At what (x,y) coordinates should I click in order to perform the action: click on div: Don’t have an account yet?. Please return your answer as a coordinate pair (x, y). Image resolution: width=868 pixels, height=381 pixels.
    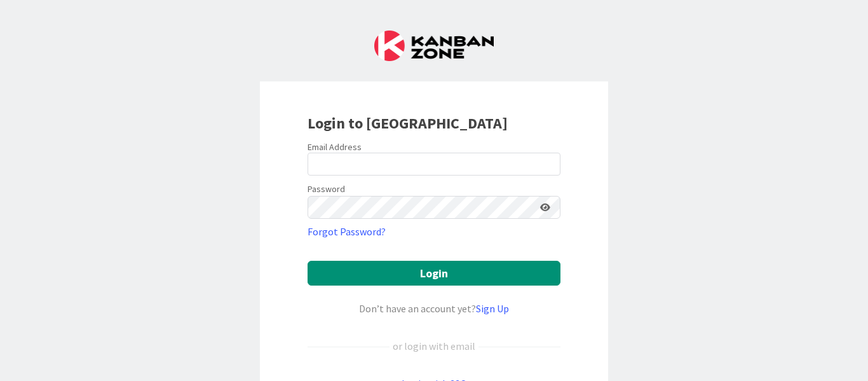
    Looking at the image, I should click on (434, 309).